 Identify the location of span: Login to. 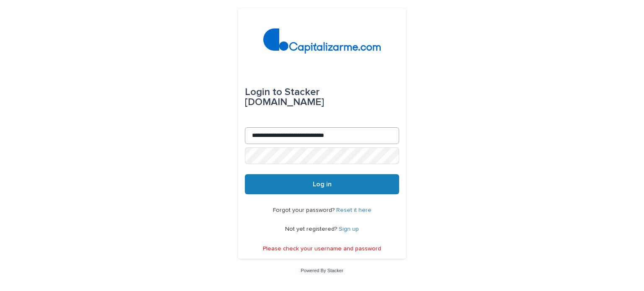
(263, 92).